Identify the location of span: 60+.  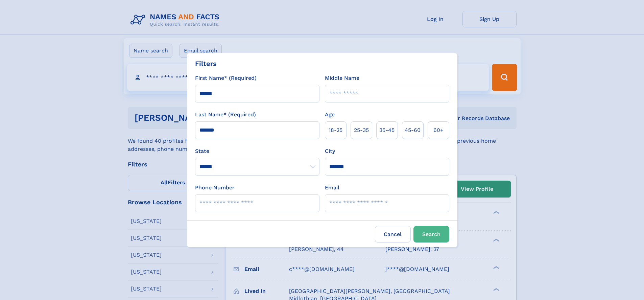
(438, 130).